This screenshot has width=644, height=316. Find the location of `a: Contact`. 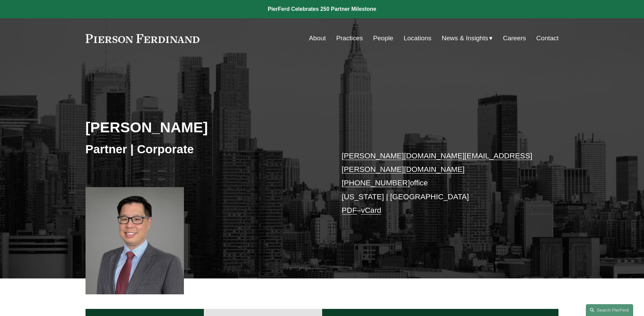

a: Contact is located at coordinates (547, 38).